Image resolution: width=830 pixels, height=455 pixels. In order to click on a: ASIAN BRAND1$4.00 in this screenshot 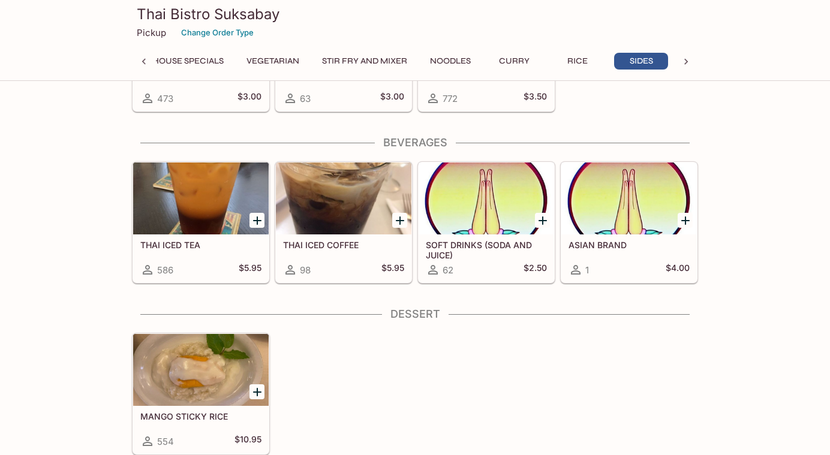, I will do `click(629, 222)`.